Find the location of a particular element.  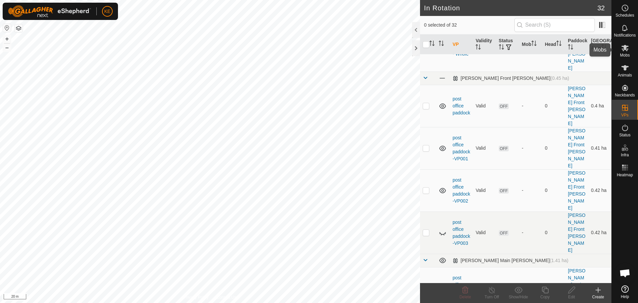

img: Gallagher Logo is located at coordinates (50, 11).